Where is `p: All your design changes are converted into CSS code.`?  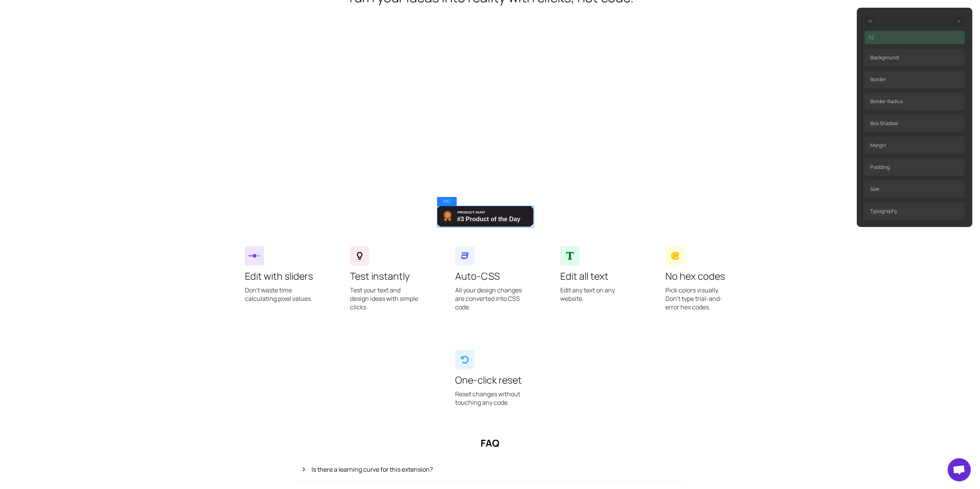
p: All your design changes are converted into CSS code. is located at coordinates (490, 302).